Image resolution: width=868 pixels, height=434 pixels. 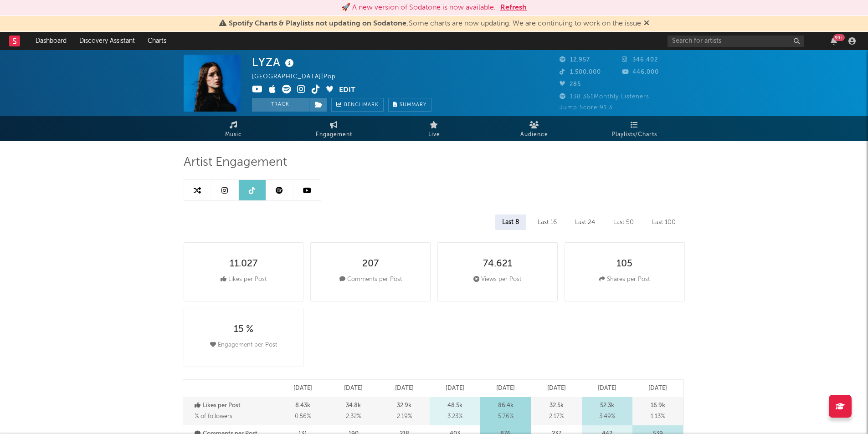 What do you see at coordinates (664, 222) in the screenshot?
I see `div: Last 100` at bounding box center [664, 222].